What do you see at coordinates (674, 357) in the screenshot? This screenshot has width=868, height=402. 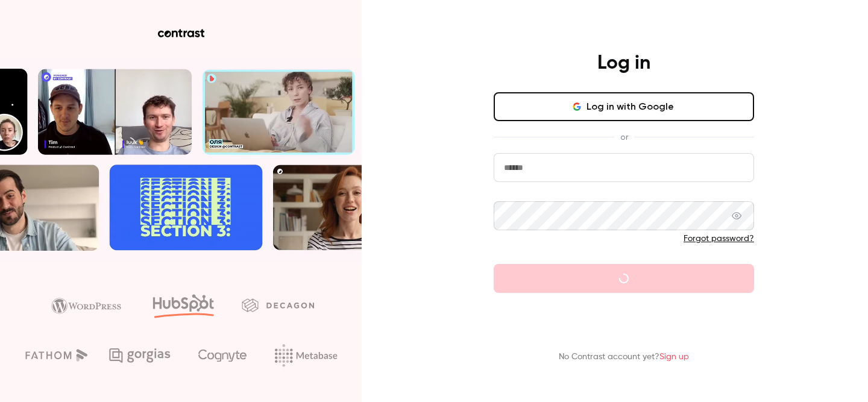 I see `a: Sign up` at bounding box center [674, 357].